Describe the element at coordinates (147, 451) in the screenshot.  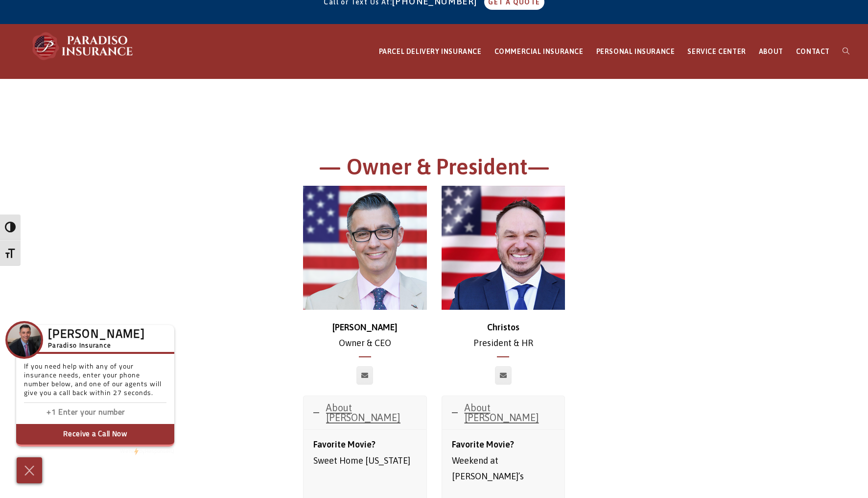
I see `a: We'rePowered by iconbyResponseiQ` at that location.